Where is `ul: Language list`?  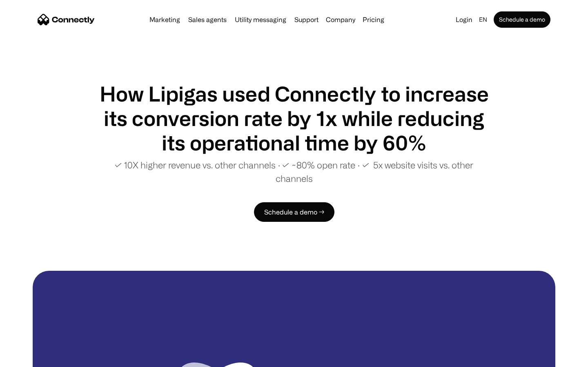
ul: Language list is located at coordinates (33, 358).